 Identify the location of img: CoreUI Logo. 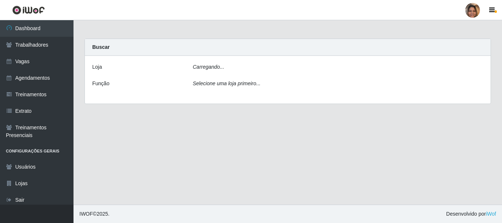
(28, 10).